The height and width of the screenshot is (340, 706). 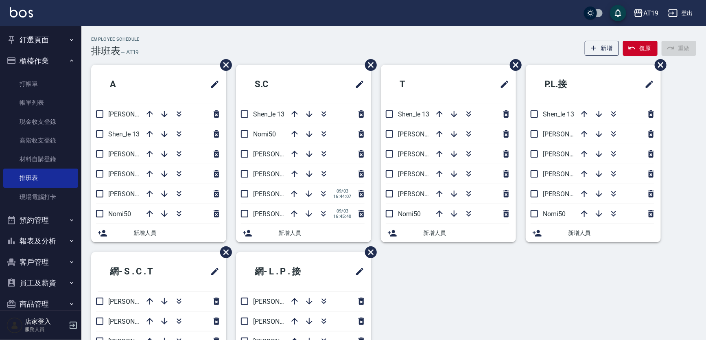 What do you see at coordinates (41, 159) in the screenshot?
I see `a: 材料自購登錄` at bounding box center [41, 159].